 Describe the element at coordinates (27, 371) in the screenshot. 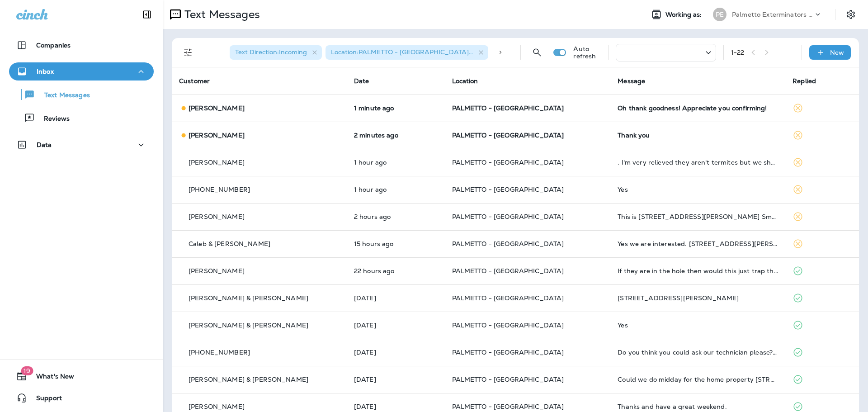

I see `span: 19` at that location.